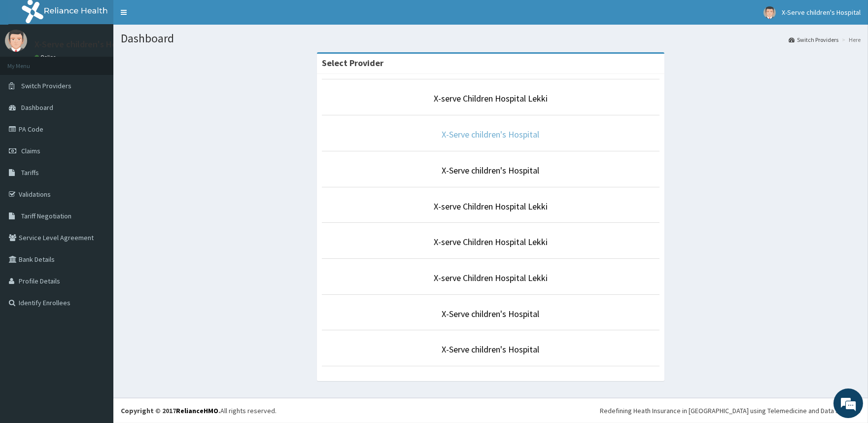 The height and width of the screenshot is (423, 868). Describe the element at coordinates (491, 410) in the screenshot. I see `footer: All rights reserved.` at that location.